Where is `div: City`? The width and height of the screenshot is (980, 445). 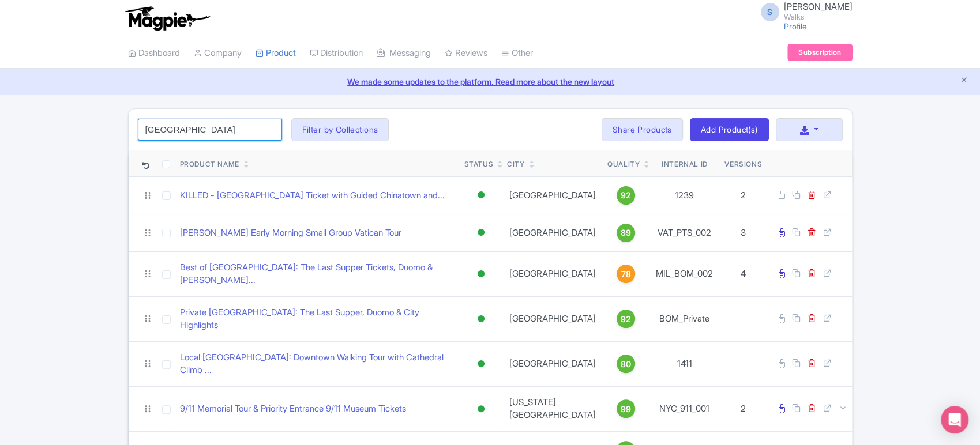 div: City is located at coordinates (516, 164).